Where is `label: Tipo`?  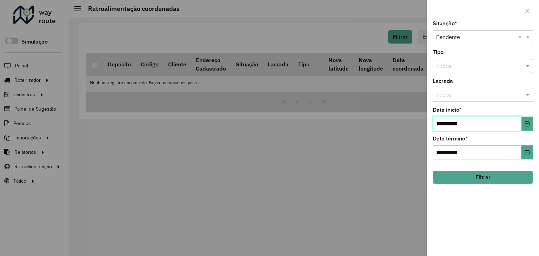 label: Tipo is located at coordinates (438, 52).